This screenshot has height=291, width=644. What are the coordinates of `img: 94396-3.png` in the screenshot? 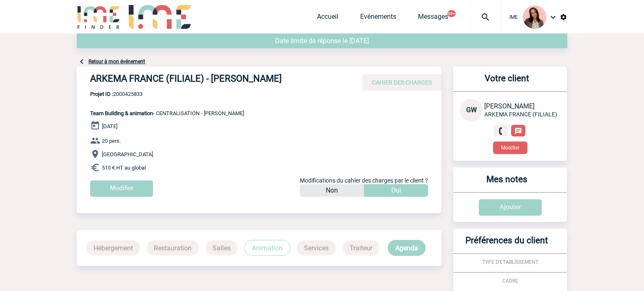 It's located at (535, 17).